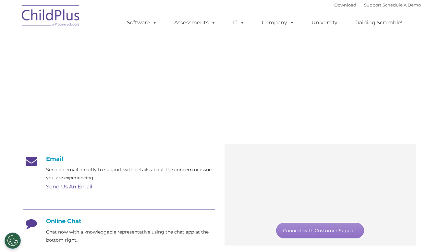  What do you see at coordinates (372, 5) in the screenshot?
I see `a: Support` at bounding box center [372, 5].